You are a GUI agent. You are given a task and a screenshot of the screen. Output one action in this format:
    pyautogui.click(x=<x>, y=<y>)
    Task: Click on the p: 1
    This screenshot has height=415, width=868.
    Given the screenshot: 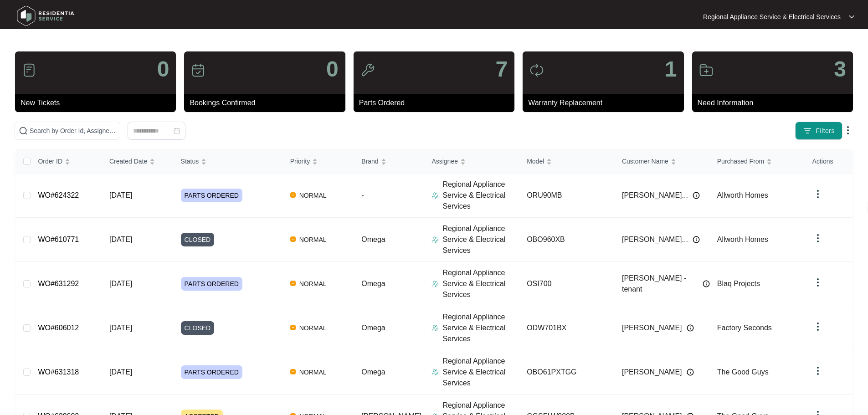 What is the action you would take?
    pyautogui.click(x=670, y=69)
    